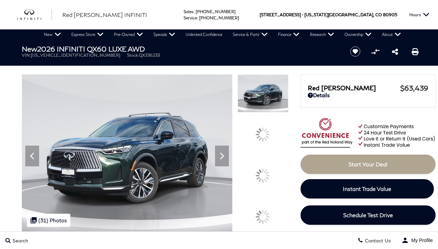 The width and height of the screenshot is (438, 249). Describe the element at coordinates (188, 11) in the screenshot. I see `span: Sales` at that location.